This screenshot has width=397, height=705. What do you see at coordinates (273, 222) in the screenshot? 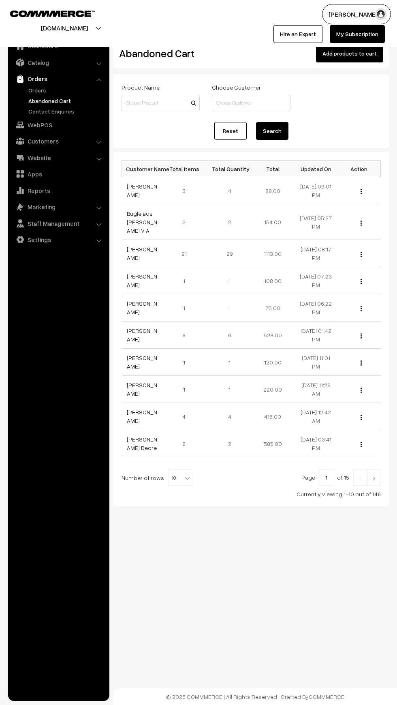
I see `td: 154.00` at bounding box center [273, 222].